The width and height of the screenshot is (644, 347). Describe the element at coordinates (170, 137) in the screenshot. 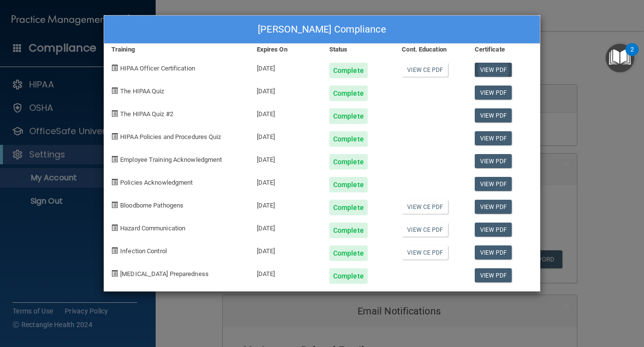

I see `span: HIPAA Policies and Procedures Quiz` at that location.